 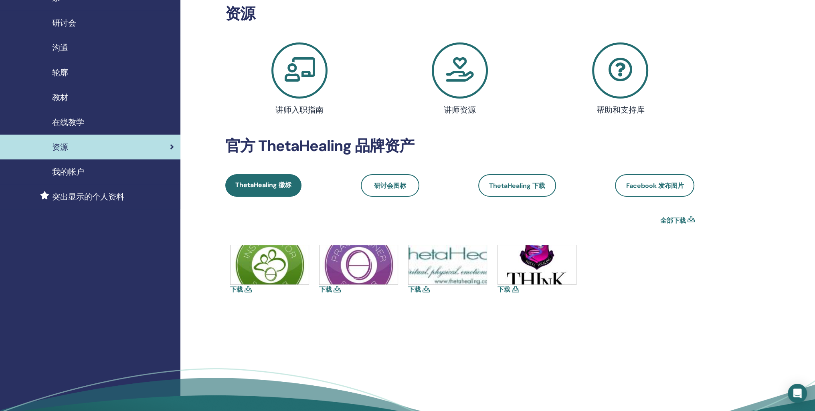 I want to click on a: 全部下载, so click(x=673, y=221).